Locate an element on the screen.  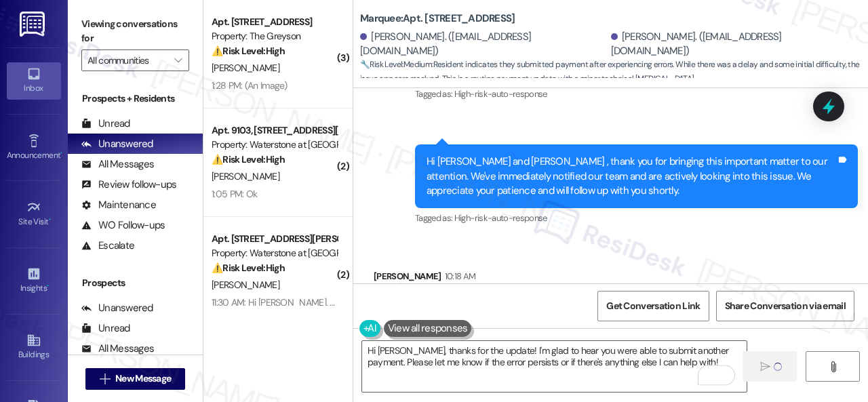
div: Maintenance is located at coordinates (119, 205).